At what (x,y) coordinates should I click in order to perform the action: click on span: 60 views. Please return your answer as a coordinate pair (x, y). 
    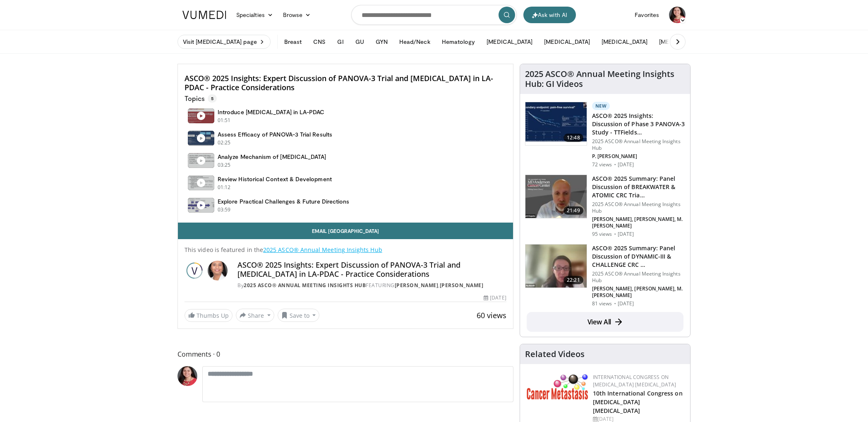
    Looking at the image, I should click on (491, 315).